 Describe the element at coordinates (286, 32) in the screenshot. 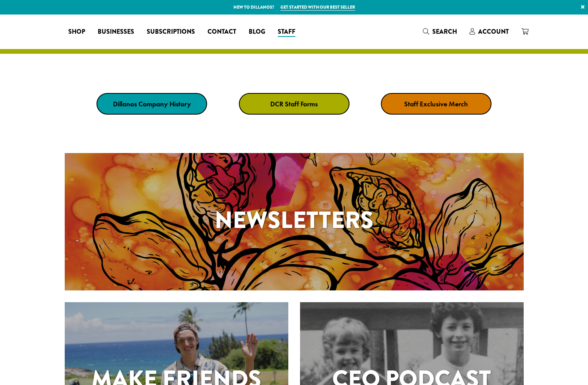

I see `span: Staff` at that location.